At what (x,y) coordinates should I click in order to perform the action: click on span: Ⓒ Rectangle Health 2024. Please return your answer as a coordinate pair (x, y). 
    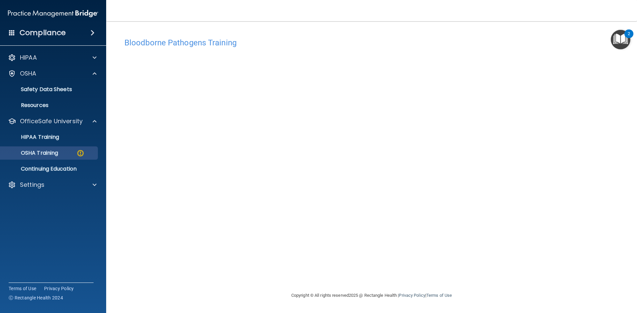
    Looking at the image, I should click on (36, 298).